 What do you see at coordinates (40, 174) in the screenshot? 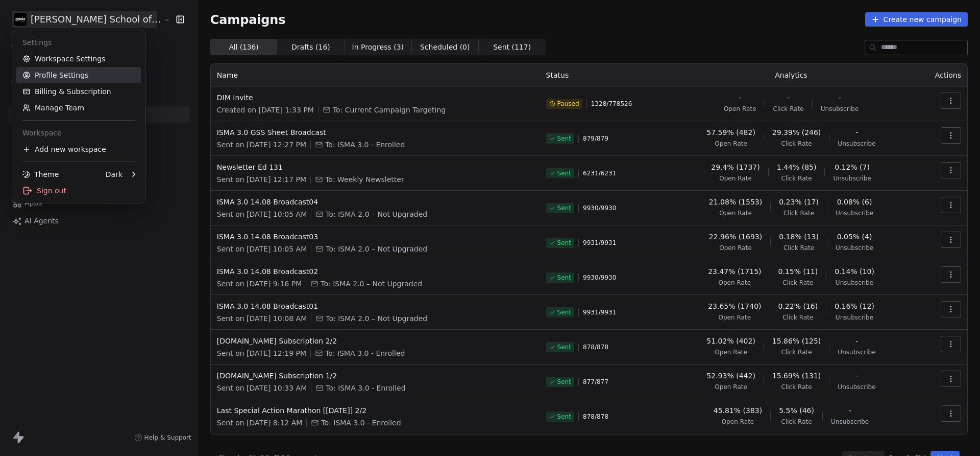
I see `div: Theme` at bounding box center [40, 174].